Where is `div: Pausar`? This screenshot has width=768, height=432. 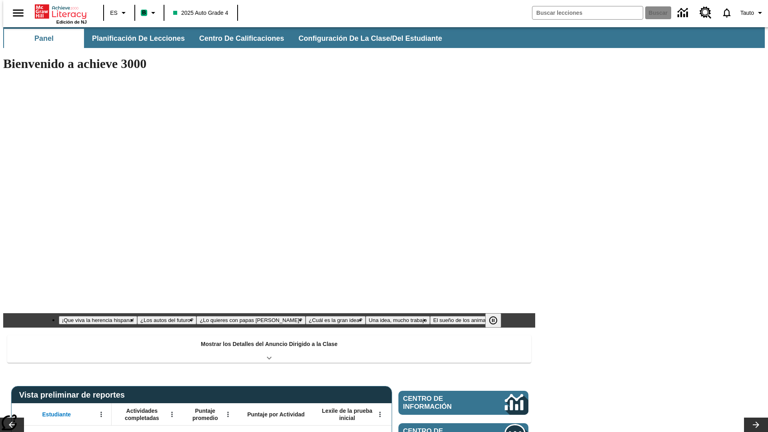 div: Pausar is located at coordinates (497, 320).